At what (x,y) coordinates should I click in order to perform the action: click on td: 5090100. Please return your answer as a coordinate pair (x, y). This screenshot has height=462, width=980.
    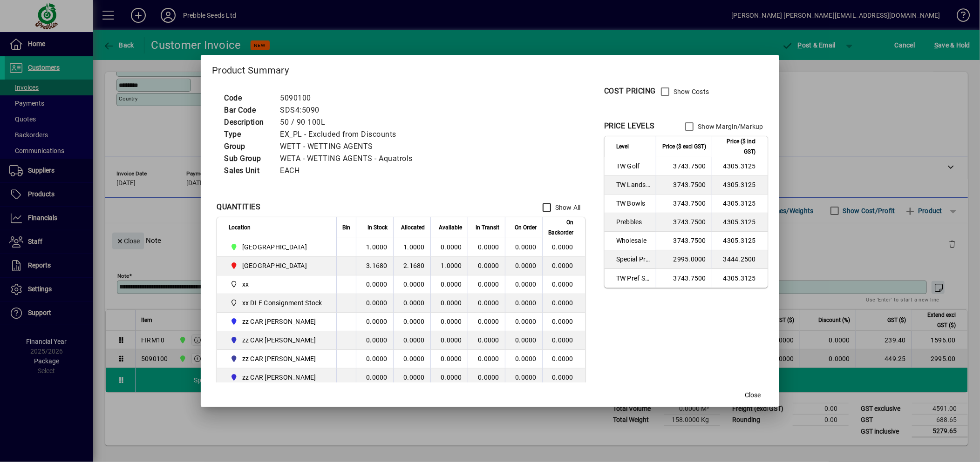
    Looking at the image, I should click on (349, 99).